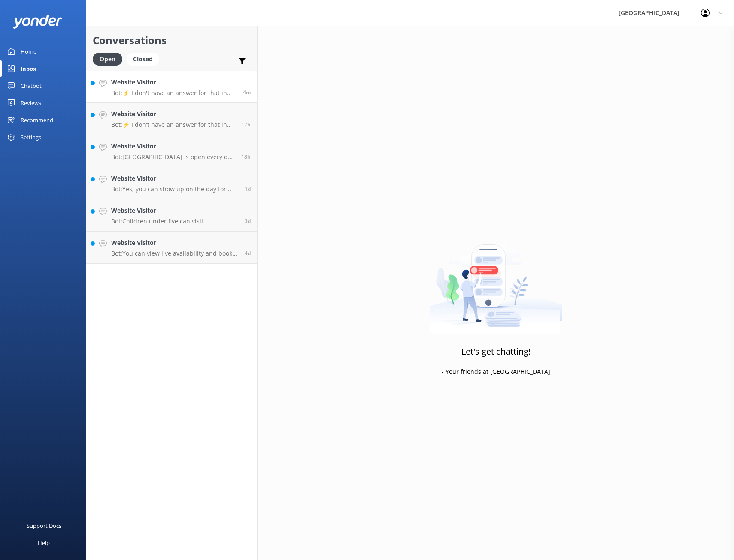 The width and height of the screenshot is (734, 560). I want to click on div: Recommend, so click(37, 120).